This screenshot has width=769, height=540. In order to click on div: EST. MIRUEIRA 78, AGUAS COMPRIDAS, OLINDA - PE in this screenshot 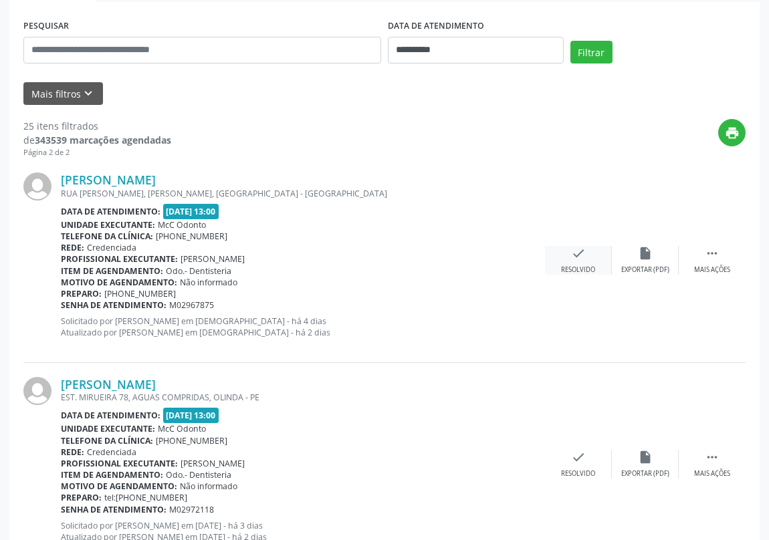, I will do `click(303, 397)`.